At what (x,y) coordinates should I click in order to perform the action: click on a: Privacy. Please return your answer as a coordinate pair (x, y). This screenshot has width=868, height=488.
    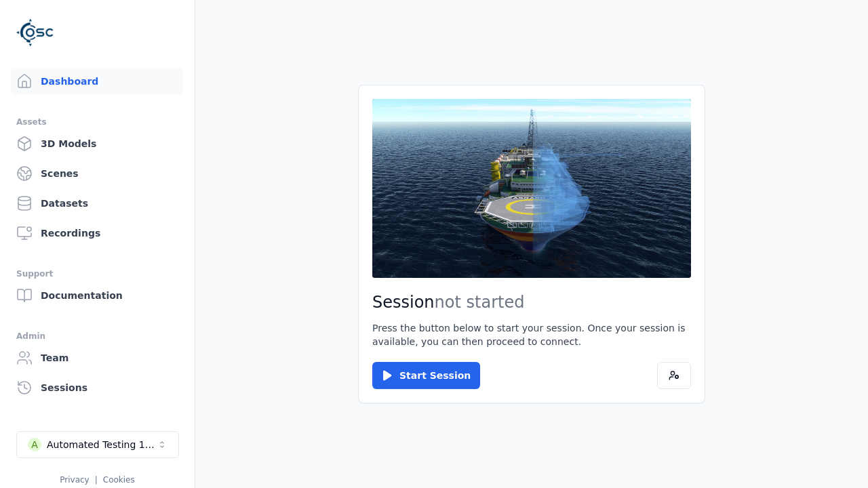
    Looking at the image, I should click on (74, 480).